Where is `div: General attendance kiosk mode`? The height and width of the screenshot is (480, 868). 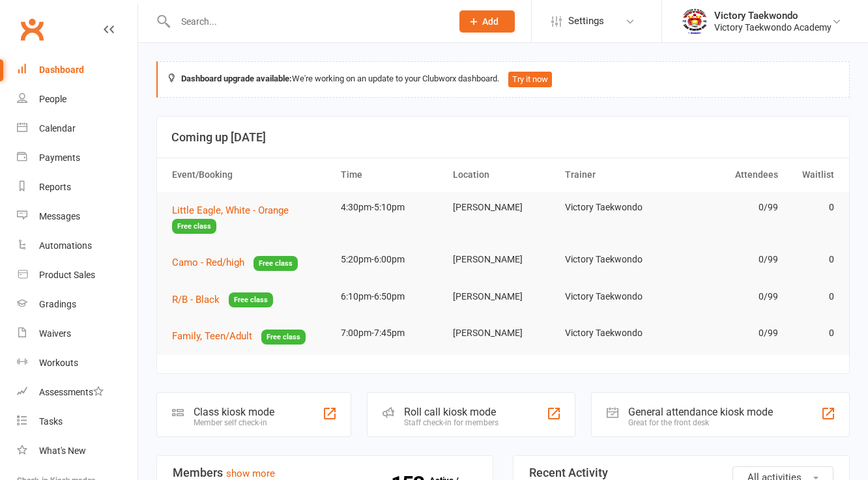
div: General attendance kiosk mode is located at coordinates (701, 412).